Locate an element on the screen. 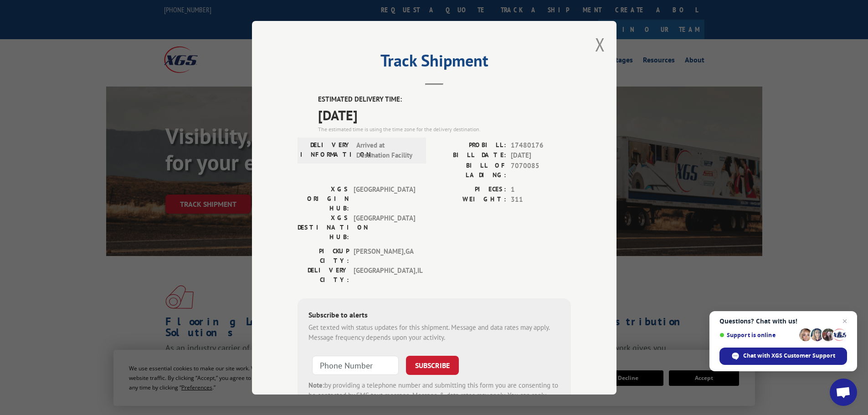  label: XGS ORIGIN HUB: is located at coordinates (323, 198).